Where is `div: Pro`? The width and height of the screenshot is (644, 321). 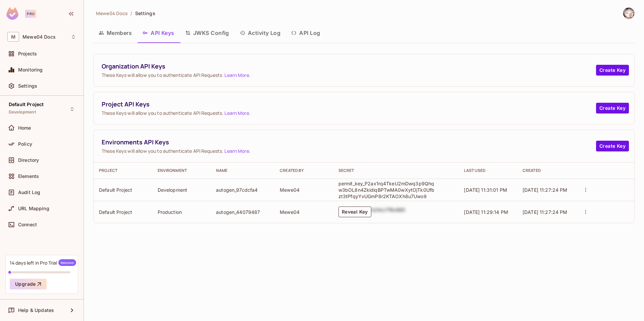 div: Pro is located at coordinates (30, 14).